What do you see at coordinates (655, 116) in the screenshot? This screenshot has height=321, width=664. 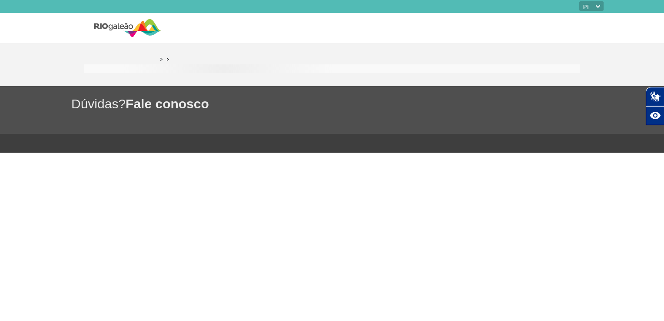 I see `button: Abrir recursos assistivos.` at bounding box center [655, 116].